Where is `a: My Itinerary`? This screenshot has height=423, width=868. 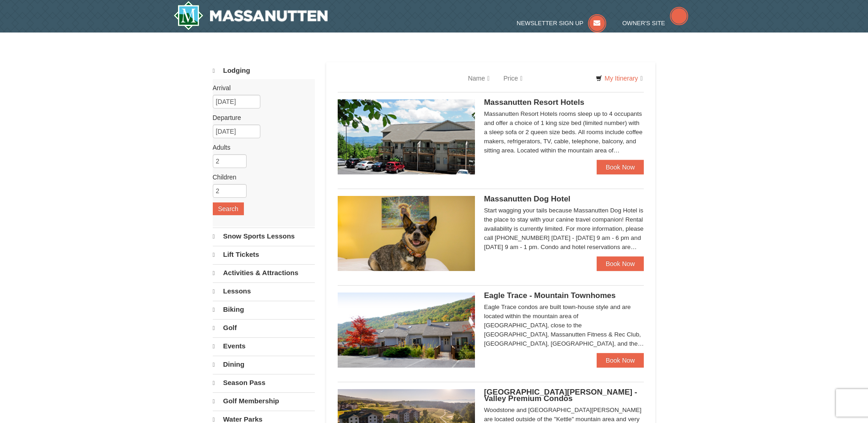
a: My Itinerary is located at coordinates (620, 78).